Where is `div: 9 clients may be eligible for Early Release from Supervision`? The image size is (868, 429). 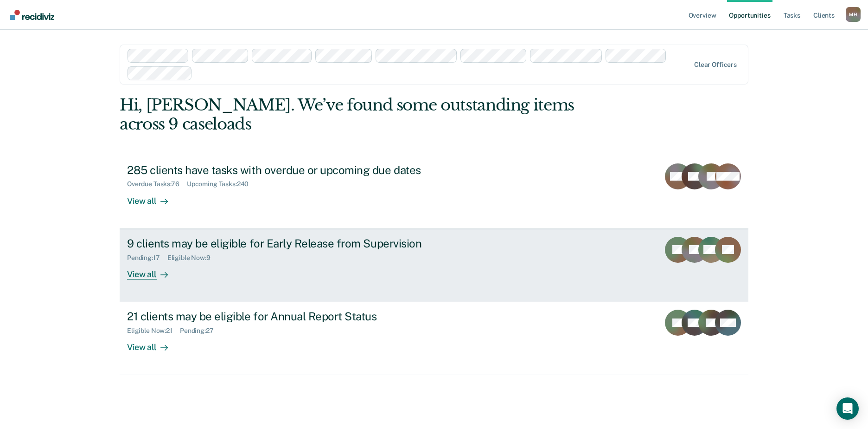
div: 9 clients may be eligible for Early Release from Supervision is located at coordinates (290, 243).